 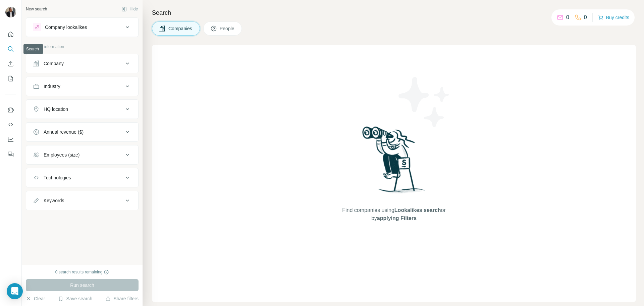 What do you see at coordinates (82, 109) in the screenshot?
I see `button: HQ location` at bounding box center [82, 109].